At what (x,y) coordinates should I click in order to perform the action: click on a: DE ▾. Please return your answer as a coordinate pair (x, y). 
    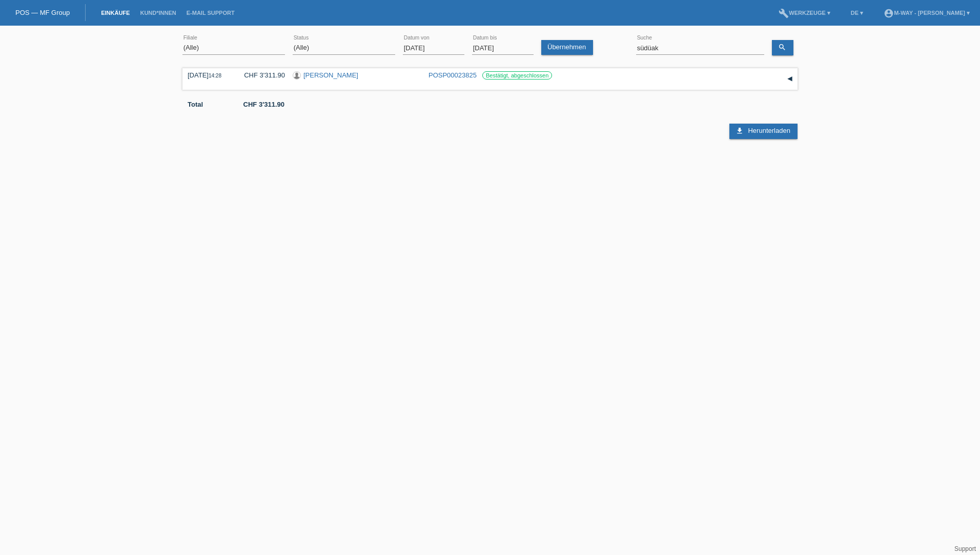
    Looking at the image, I should click on (856, 13).